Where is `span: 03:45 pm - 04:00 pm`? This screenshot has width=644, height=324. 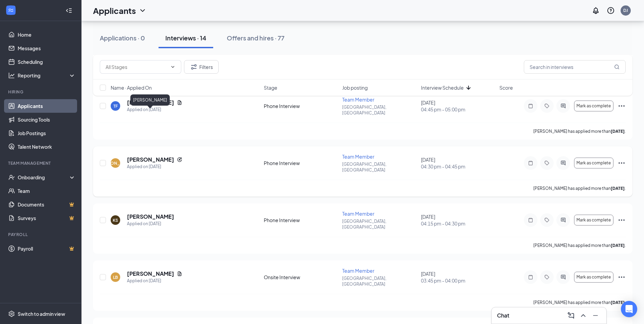
span: 03:45 pm - 04:00 pm is located at coordinates (458, 280).